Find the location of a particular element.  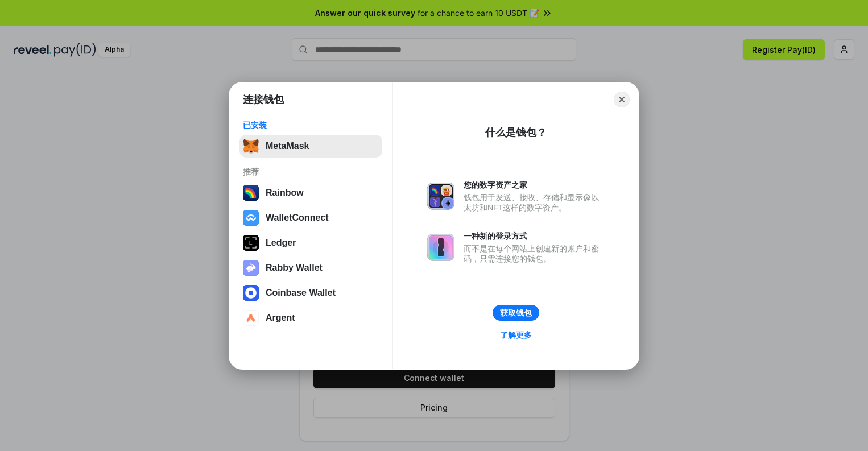

div: 获取钱包 is located at coordinates (516, 313).